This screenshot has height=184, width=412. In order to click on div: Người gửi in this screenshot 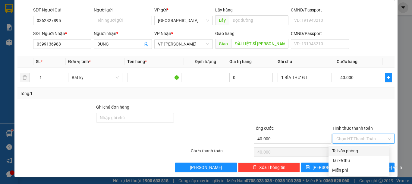, I will do `click(123, 10)`.